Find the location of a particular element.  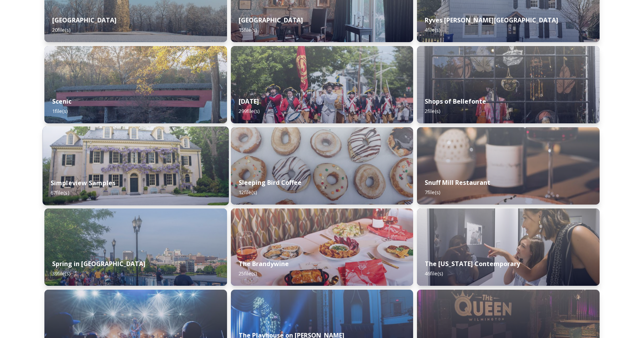

strong: Scenic is located at coordinates (62, 101).